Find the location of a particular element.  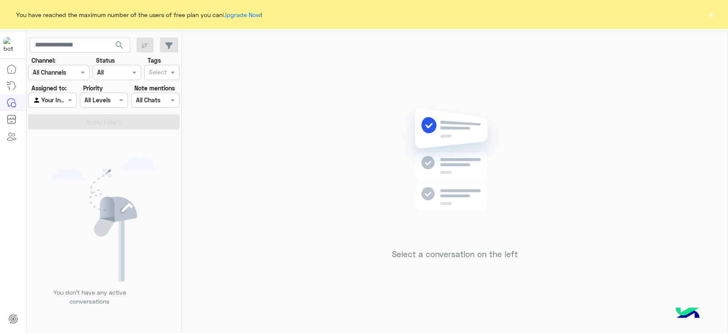

p: You don’t have any active conversations is located at coordinates (90, 297).